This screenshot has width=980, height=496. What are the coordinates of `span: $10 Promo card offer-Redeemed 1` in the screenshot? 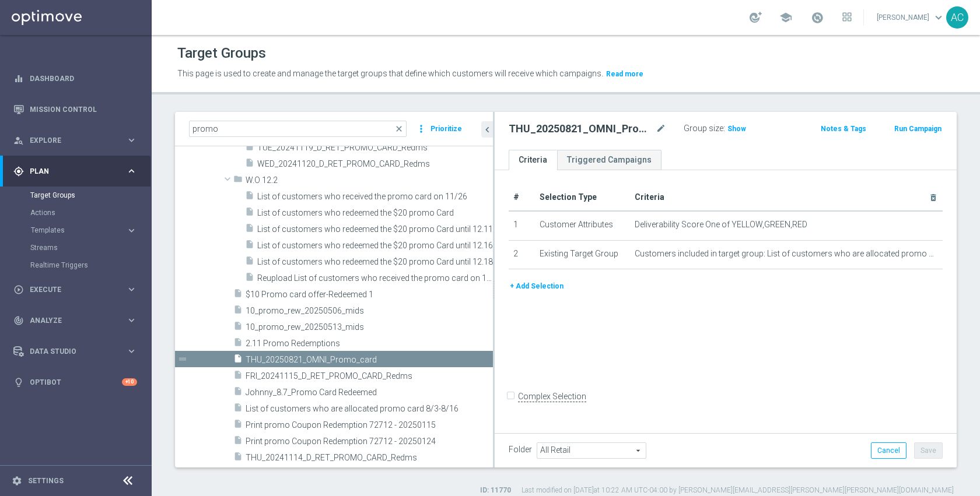 It's located at (369, 295).